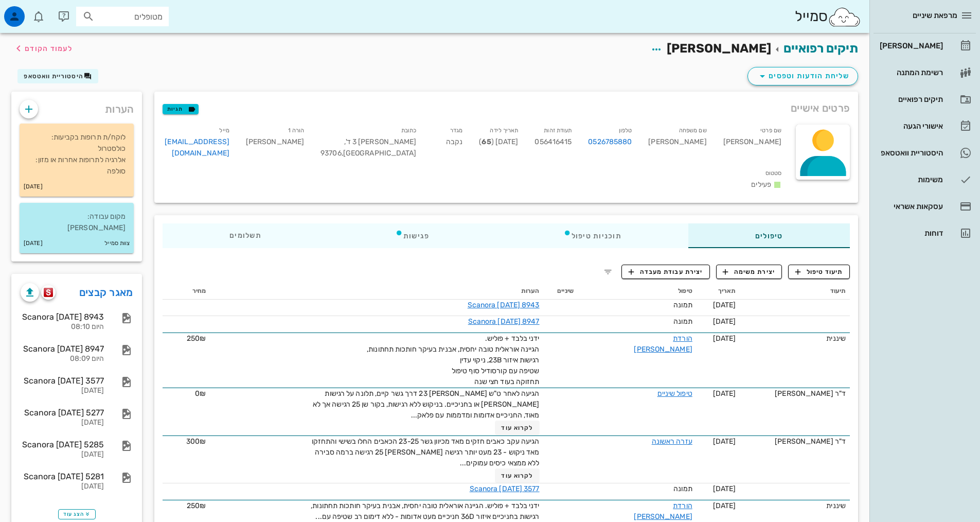 The width and height of the screenshot is (980, 522). I want to click on small: הורה 1, so click(297, 130).